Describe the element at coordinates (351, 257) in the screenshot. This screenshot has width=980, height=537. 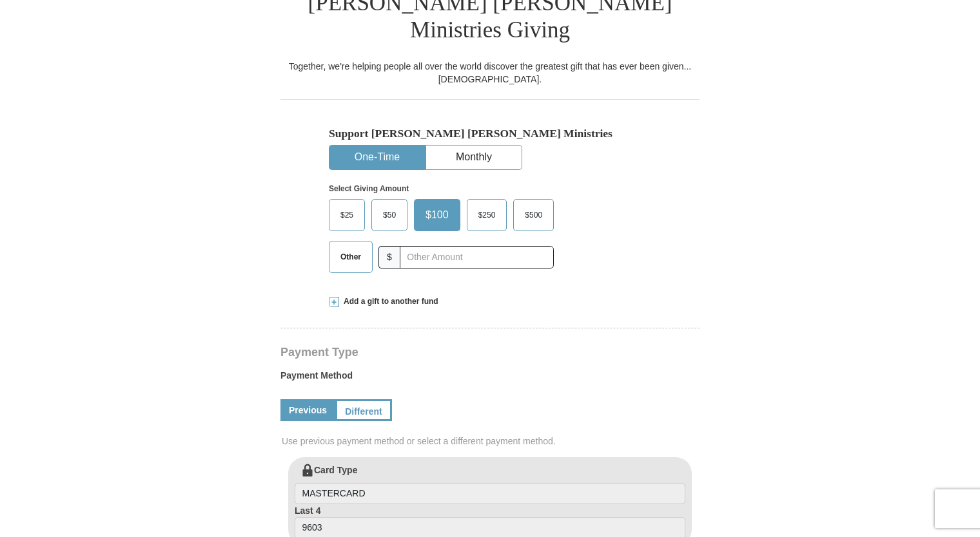
I see `span: Other` at that location.